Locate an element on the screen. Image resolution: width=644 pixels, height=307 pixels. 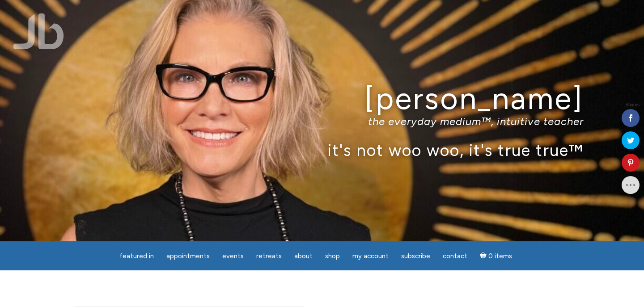
span: featured in is located at coordinates (136, 256).